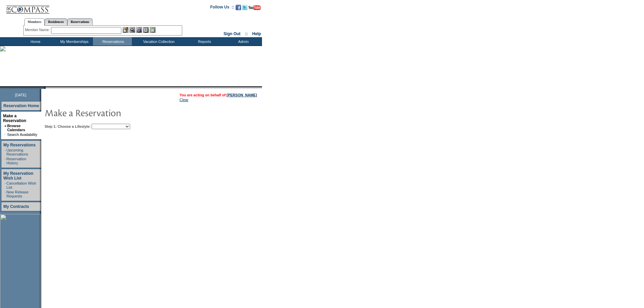  I want to click on a: Become our fan on Facebook, so click(238, 9).